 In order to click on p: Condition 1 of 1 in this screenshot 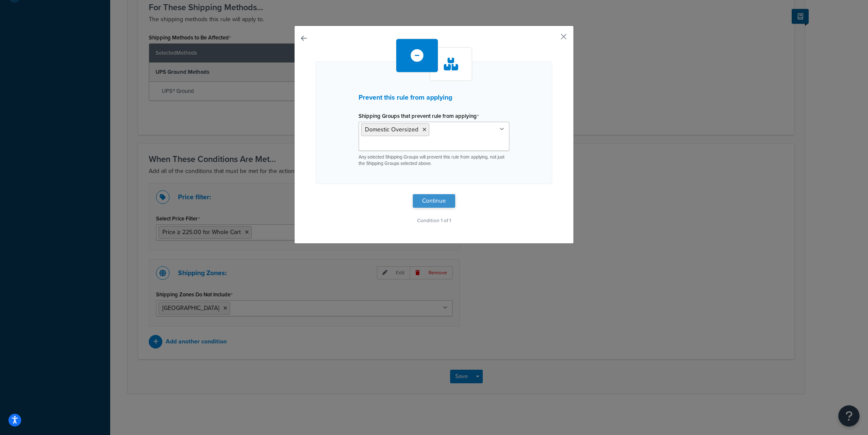, I will do `click(434, 220)`.